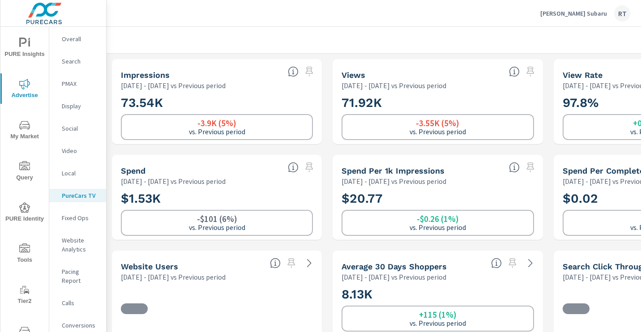 This screenshot has width=641, height=332. Describe the element at coordinates (275, 263) in the screenshot. I see `span: Unique website visitors over the selected time period. [Source: Website Analytics]` at that location.